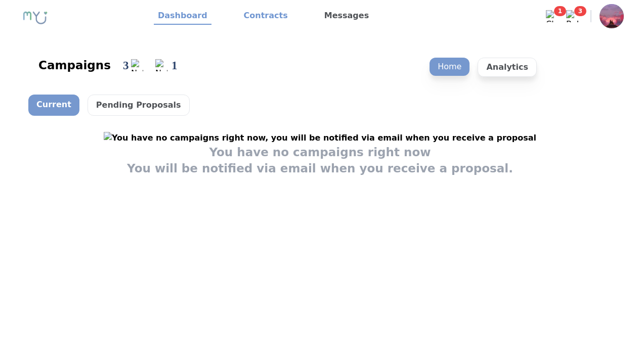 The image size is (640, 364). What do you see at coordinates (572, 16) in the screenshot?
I see `img: Bell` at bounding box center [572, 16].